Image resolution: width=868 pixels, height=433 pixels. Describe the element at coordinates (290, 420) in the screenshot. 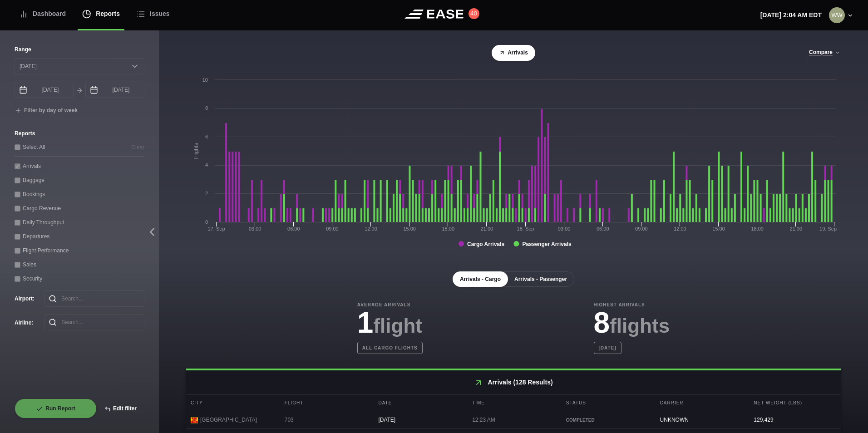

I see `span: 703` at that location.